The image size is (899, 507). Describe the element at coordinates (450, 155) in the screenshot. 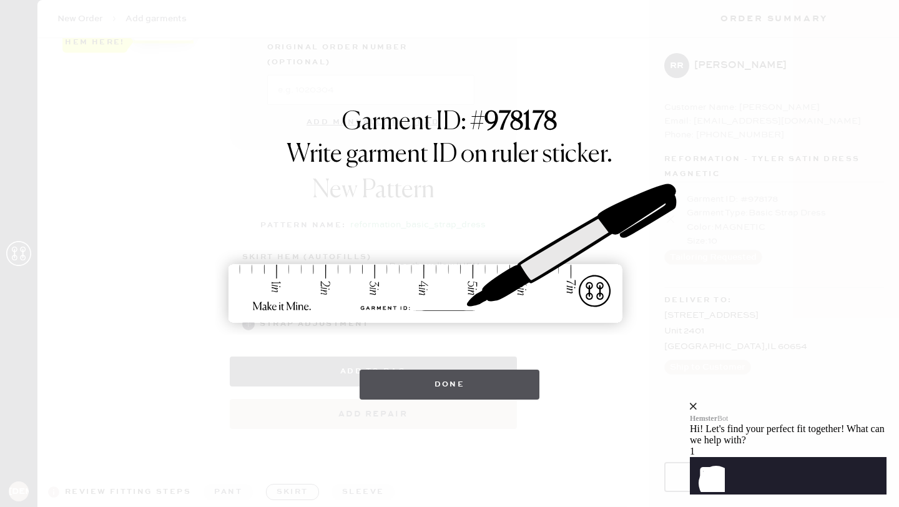

I see `h1: Write garment ID on ruler sticker.` at that location.